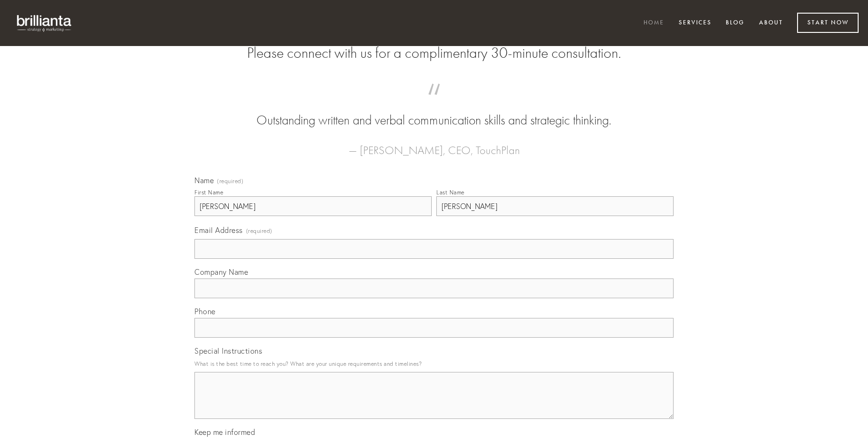 This screenshot has width=868, height=441. Describe the element at coordinates (225, 433) in the screenshot. I see `span: Keep me informed` at that location.